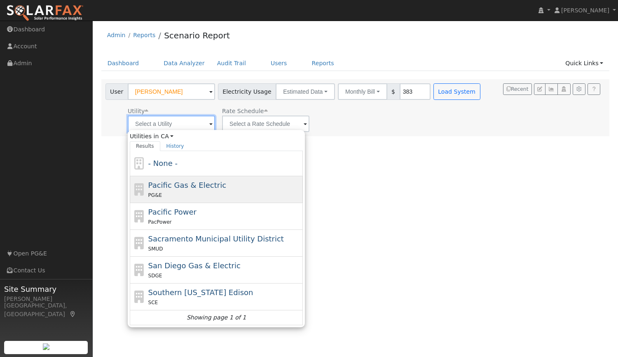 The width and height of the screenshot is (618, 357). Describe the element at coordinates (73, 314) in the screenshot. I see `a: Map` at that location.